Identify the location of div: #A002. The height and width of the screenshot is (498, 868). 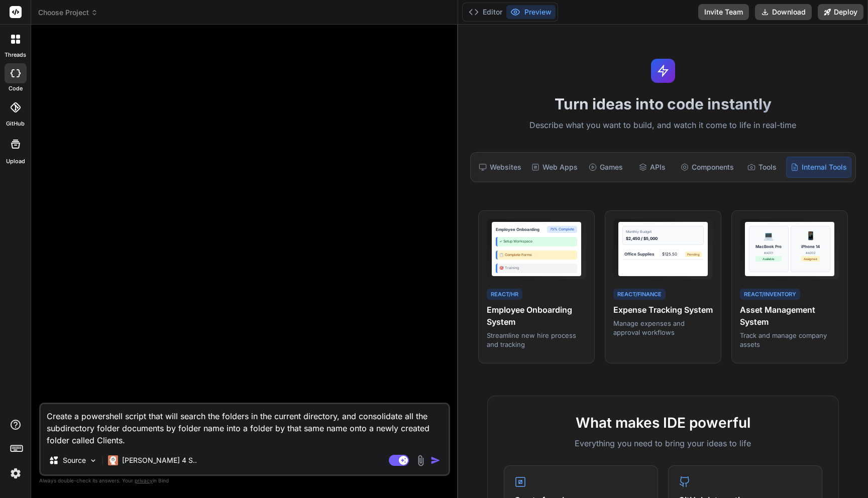
(810, 252).